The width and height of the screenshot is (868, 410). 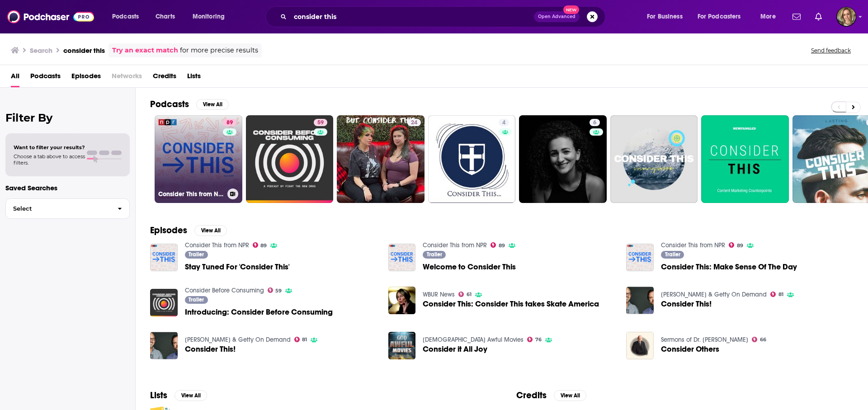 I want to click on img: Consider This: Consider This takes Skate America, so click(x=402, y=300).